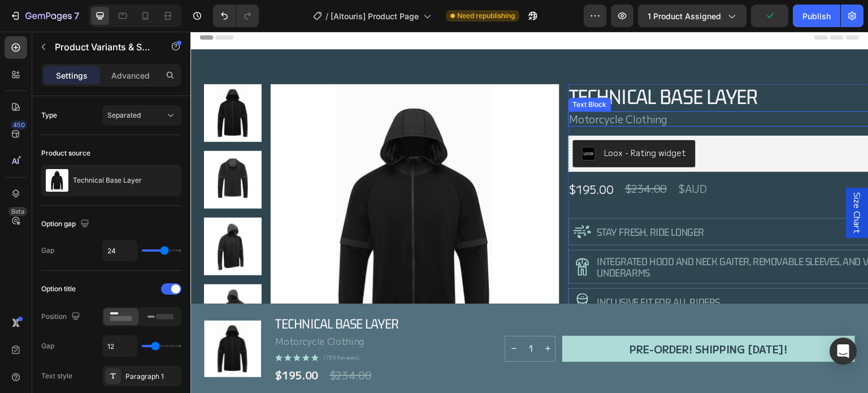 Image resolution: width=868 pixels, height=393 pixels. I want to click on h2: inclusive fit for all riders, so click(468, 270).